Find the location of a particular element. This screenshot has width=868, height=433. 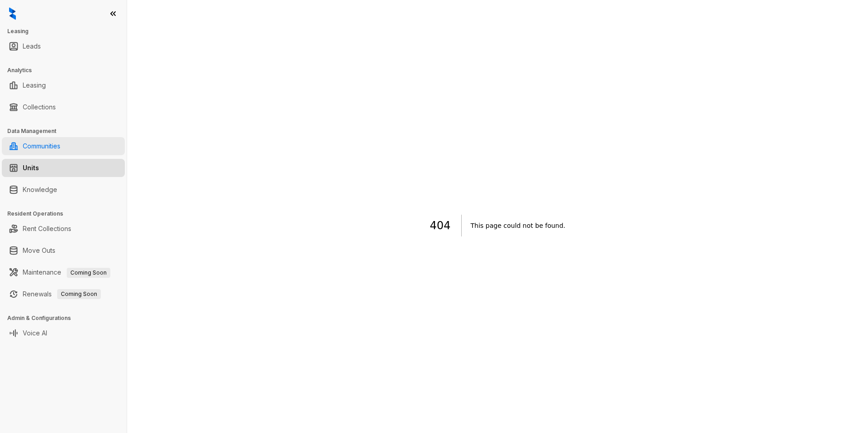

h2: This page could not be found . is located at coordinates (518, 226).